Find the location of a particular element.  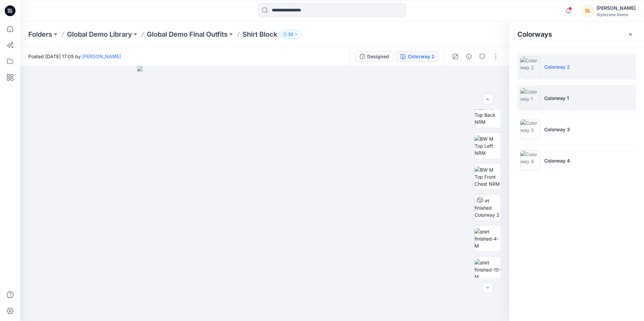

img: BW M Top Left NRM is located at coordinates (488, 145).